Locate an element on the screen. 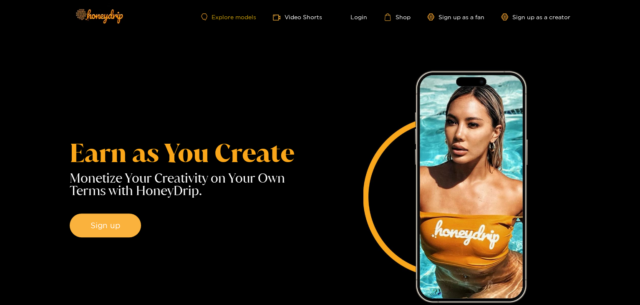 This screenshot has height=305, width=640. a: Video Shorts is located at coordinates (297, 17).